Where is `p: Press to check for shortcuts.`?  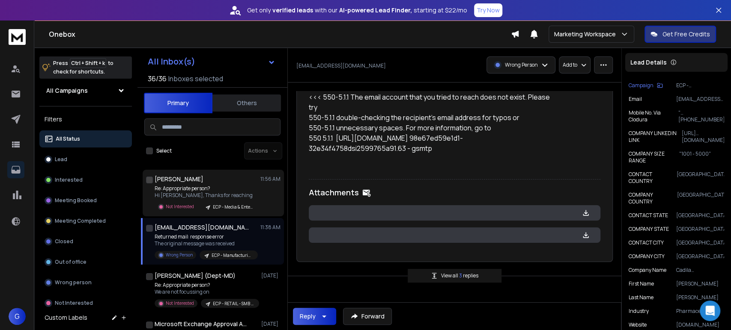 p: Press to check for shortcuts. is located at coordinates (83, 68).